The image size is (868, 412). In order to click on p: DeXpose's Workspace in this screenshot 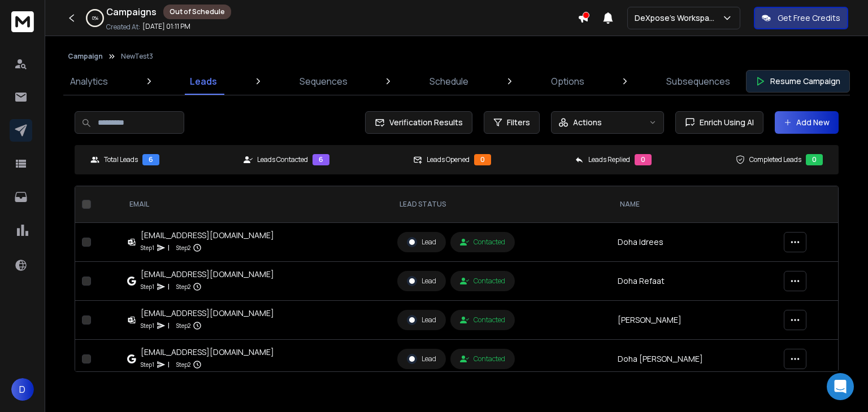, I will do `click(678, 18)`.